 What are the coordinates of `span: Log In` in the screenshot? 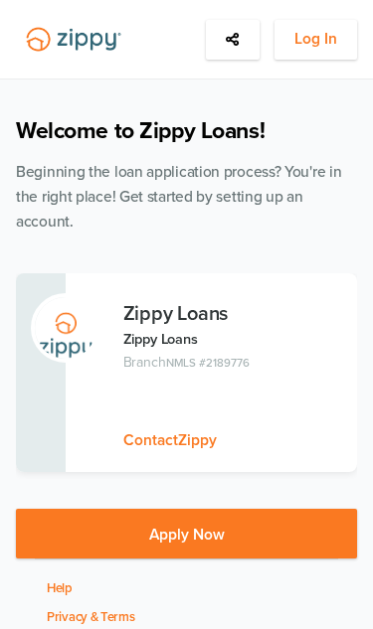 It's located at (315, 39).